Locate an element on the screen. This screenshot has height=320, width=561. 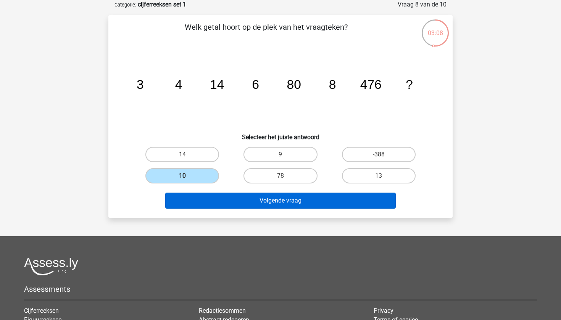
a: Privacy is located at coordinates (384, 311).